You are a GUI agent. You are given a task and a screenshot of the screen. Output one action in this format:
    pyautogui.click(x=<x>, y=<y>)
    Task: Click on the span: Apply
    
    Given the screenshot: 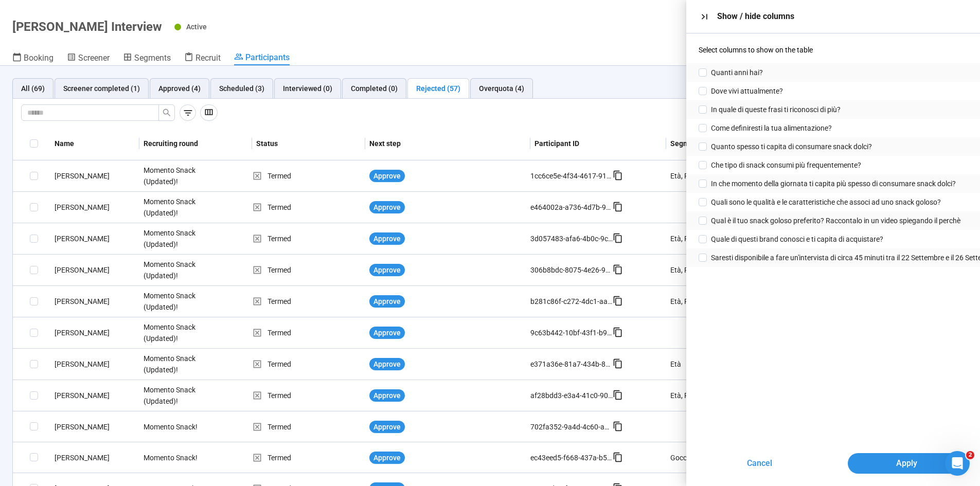 What is the action you would take?
    pyautogui.click(x=906, y=463)
    